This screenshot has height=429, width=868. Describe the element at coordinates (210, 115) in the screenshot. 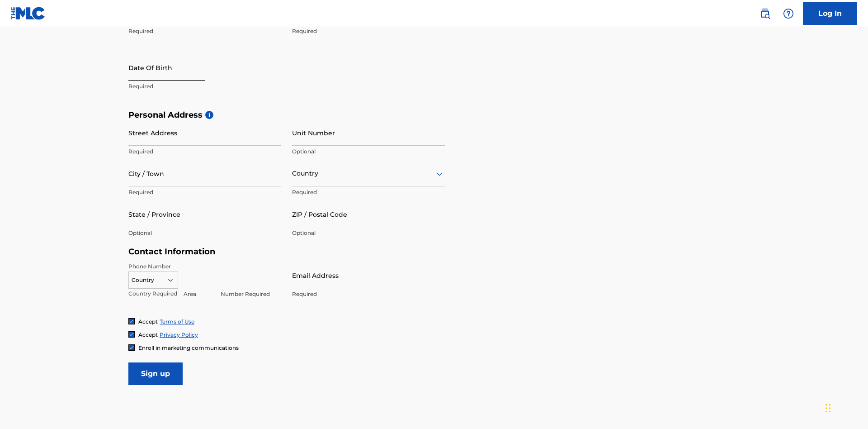

I see `span: i` at that location.